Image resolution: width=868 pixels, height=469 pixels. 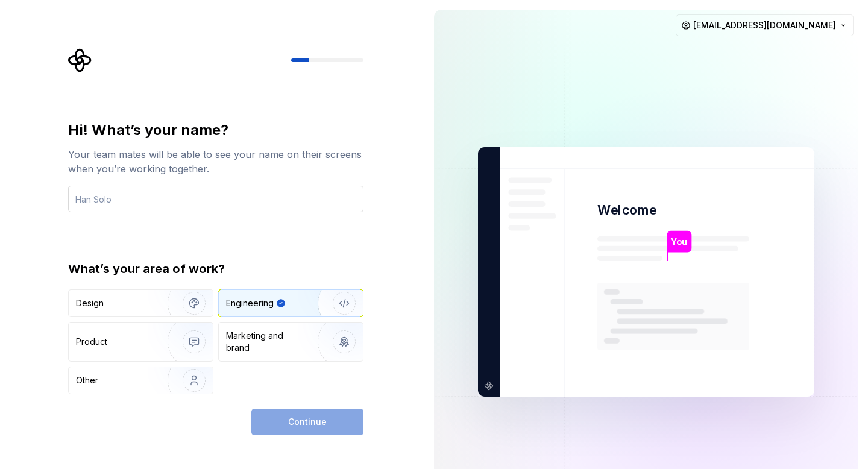 I want to click on div: Engineering, so click(x=250, y=303).